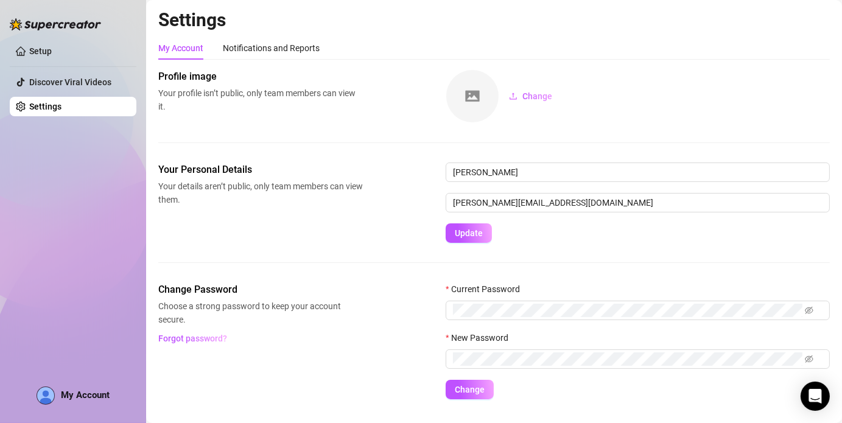  What do you see at coordinates (45, 107) in the screenshot?
I see `a: Settings` at bounding box center [45, 107].